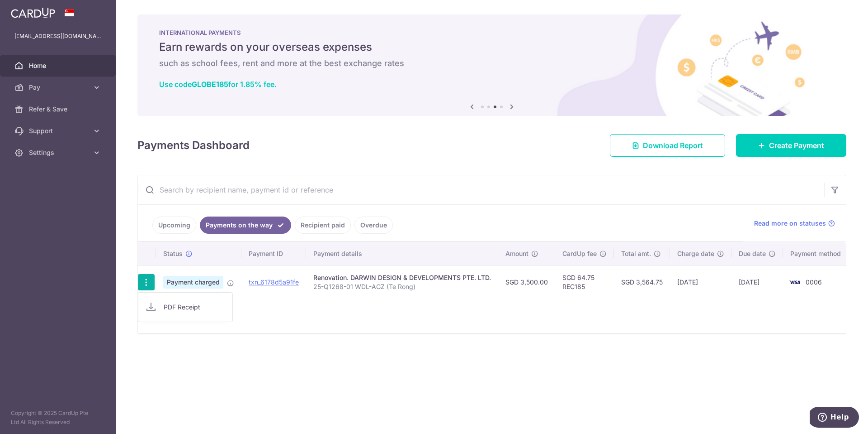  Describe the element at coordinates (194, 145) in the screenshot. I see `h4: Payments Dashboard` at that location.